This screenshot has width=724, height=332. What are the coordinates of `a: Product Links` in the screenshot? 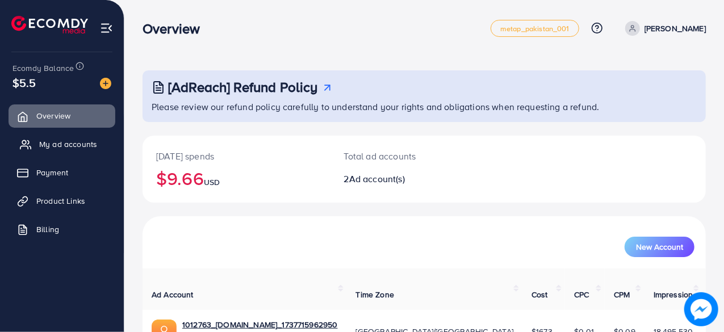 It's located at (62, 201).